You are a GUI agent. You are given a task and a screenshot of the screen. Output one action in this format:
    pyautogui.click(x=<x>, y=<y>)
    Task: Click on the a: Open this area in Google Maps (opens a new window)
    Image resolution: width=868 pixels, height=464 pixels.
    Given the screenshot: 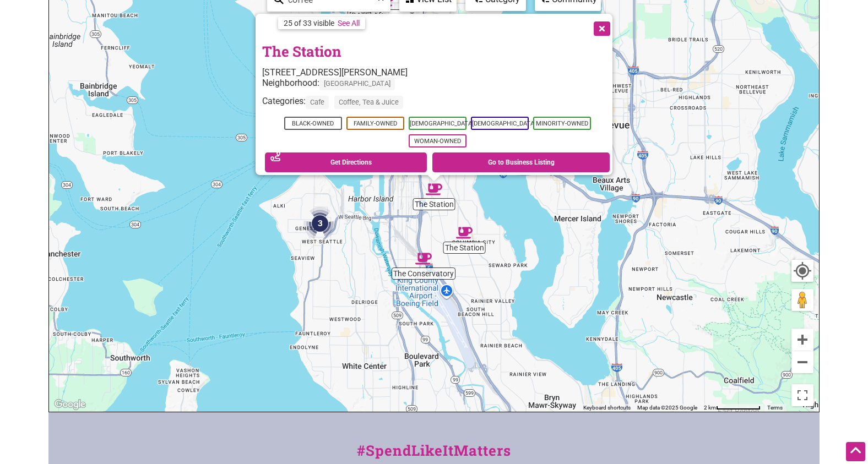 What is the action you would take?
    pyautogui.click(x=70, y=404)
    